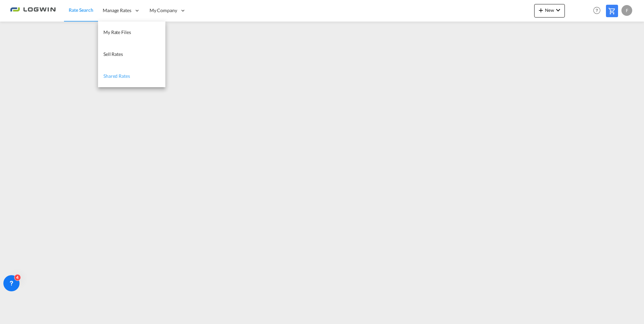 This screenshot has height=324, width=644. What do you see at coordinates (33, 11) in the screenshot?
I see `img: 2761ae10d95411efa20a1f5e0282d2d7.png` at bounding box center [33, 11].